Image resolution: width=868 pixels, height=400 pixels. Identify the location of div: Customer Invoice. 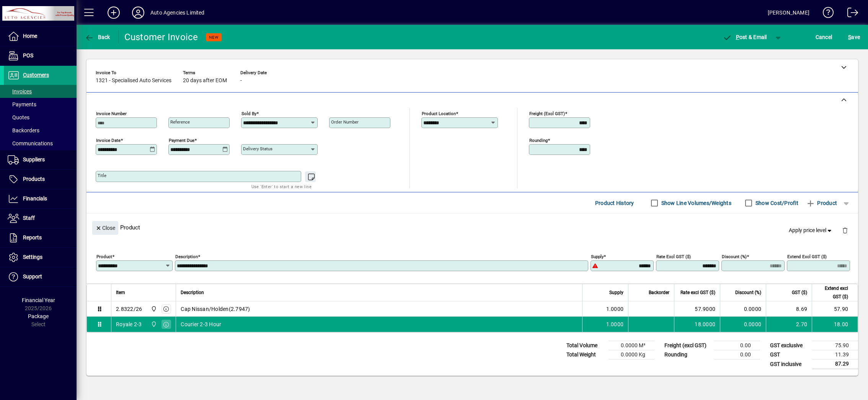
(161, 37).